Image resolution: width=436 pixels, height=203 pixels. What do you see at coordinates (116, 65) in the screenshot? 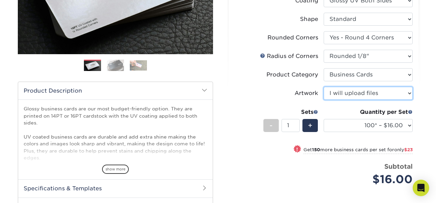
I see `img: Business Cards 02` at bounding box center [116, 65].